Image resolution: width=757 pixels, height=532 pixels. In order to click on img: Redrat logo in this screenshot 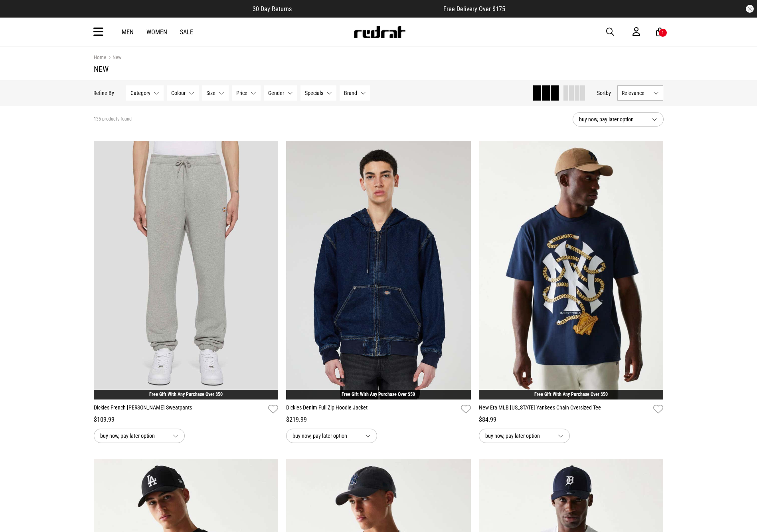, I will do `click(380, 32)`.